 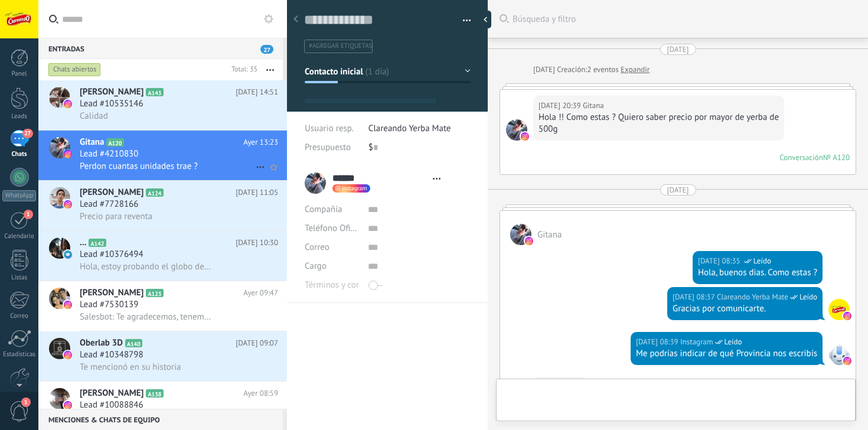 What do you see at coordinates (261, 142) in the screenshot?
I see `span: Ayer 13:23` at bounding box center [261, 142].